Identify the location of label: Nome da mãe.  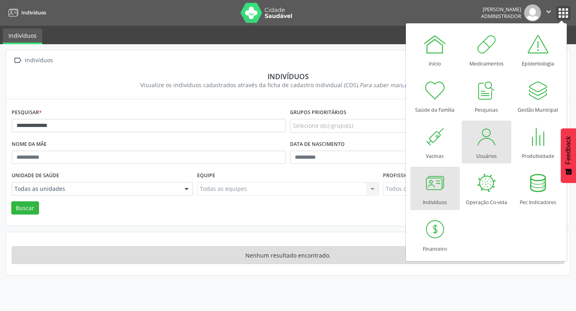
(29, 144).